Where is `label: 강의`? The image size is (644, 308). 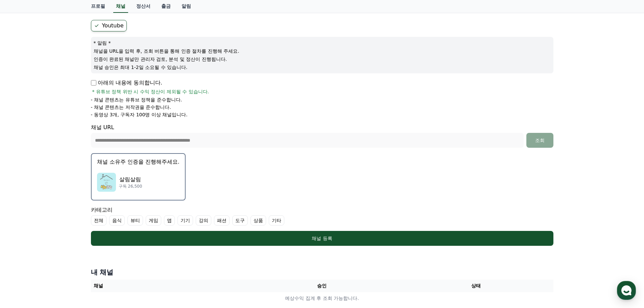
label: 강의 is located at coordinates (204, 220).